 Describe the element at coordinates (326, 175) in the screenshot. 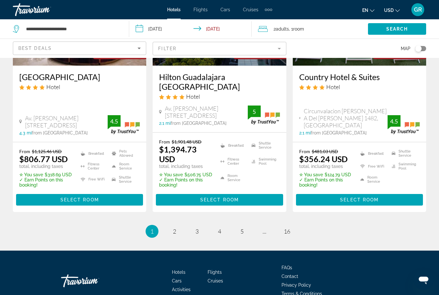

I see `p: $124.79 USD` at that location.